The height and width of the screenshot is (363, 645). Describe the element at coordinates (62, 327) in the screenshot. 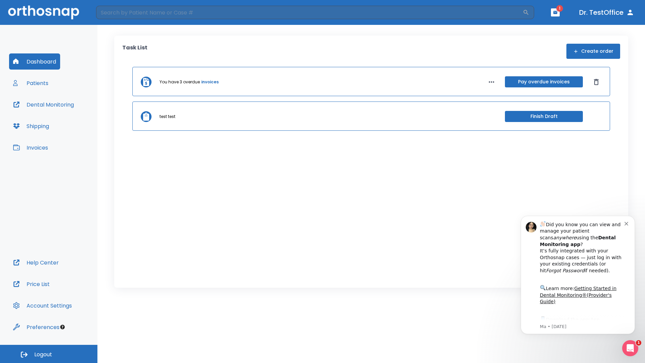

I see `div: Tooltip anchor` at that location.